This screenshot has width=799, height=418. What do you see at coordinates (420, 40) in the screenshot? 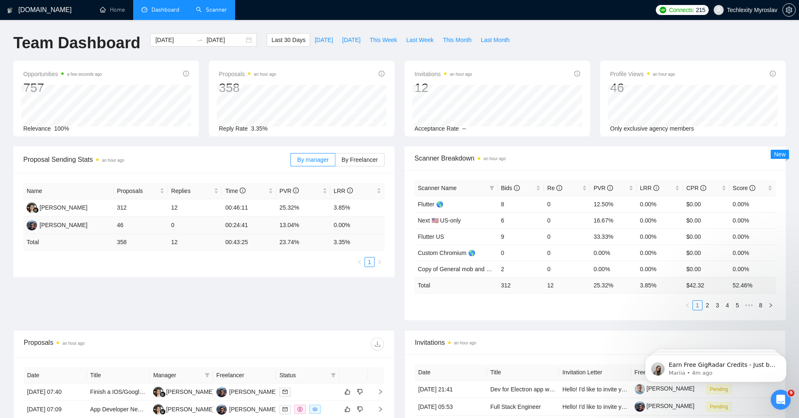
I see `span: Last Week` at bounding box center [420, 40].